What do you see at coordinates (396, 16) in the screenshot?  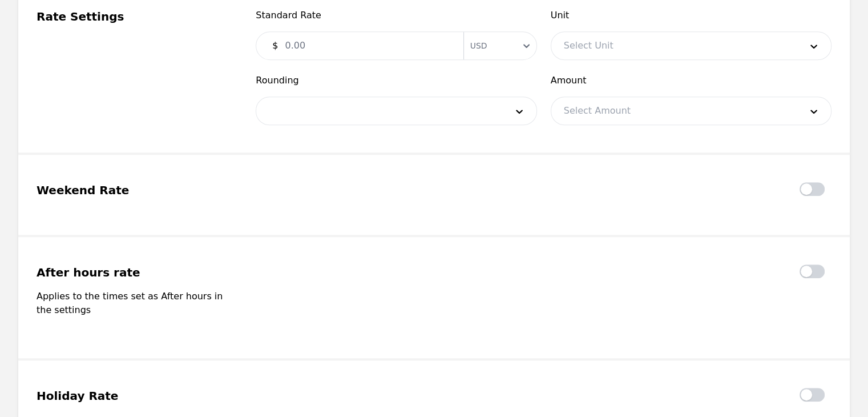 I see `span: Standard Rate` at bounding box center [396, 16].